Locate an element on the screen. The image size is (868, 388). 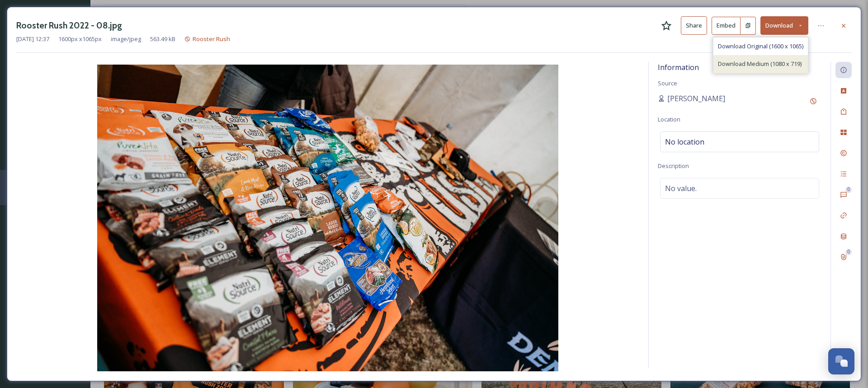
button: Download is located at coordinates (785, 25).